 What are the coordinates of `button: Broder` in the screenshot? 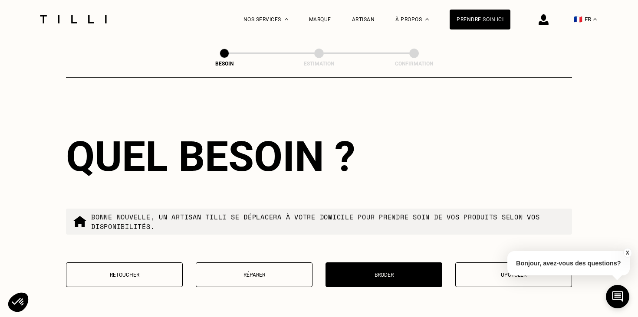 It's located at (384, 275).